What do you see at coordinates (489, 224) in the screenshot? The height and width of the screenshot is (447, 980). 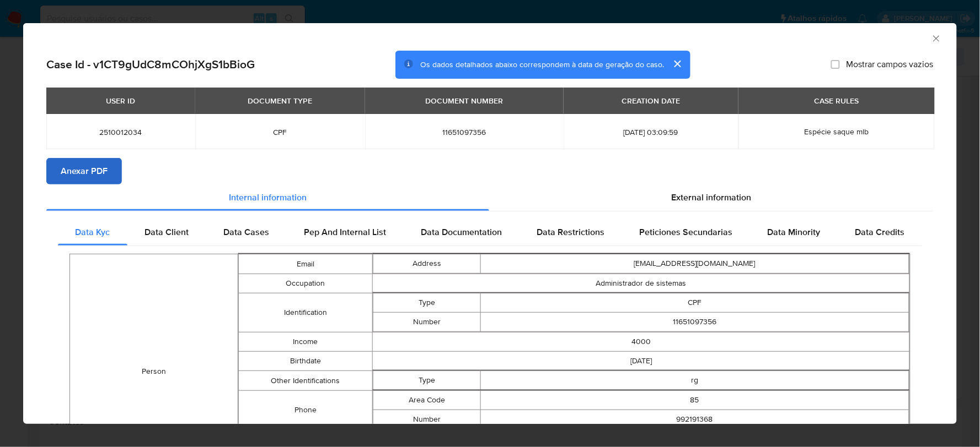 I see `div: closure-recommendation-modal` at bounding box center [489, 224].